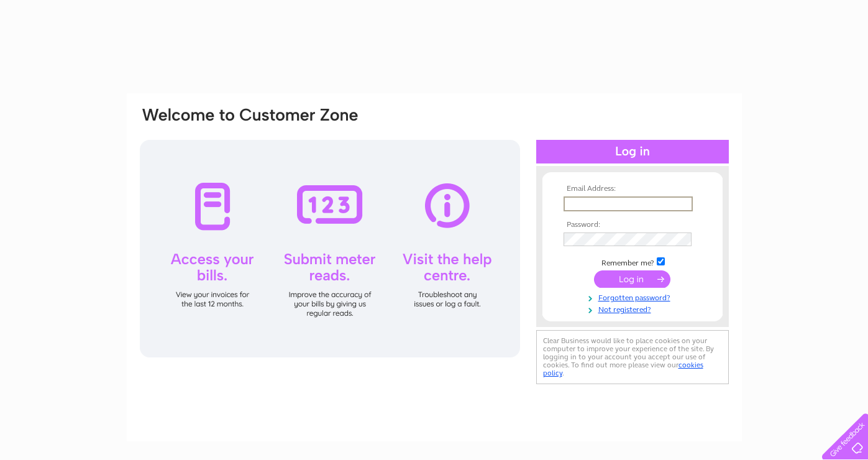 This screenshot has height=460, width=868. I want to click on div: Clear Business would like to place cookies on your computer to improve your experience of the sit..., so click(632, 357).